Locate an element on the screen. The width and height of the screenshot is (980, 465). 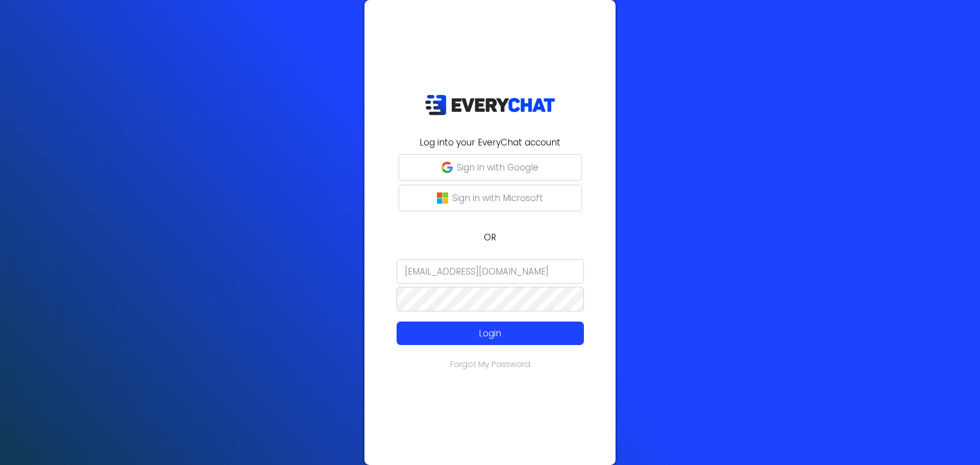
img: EveryChat_logo_dark.png is located at coordinates (490, 105).